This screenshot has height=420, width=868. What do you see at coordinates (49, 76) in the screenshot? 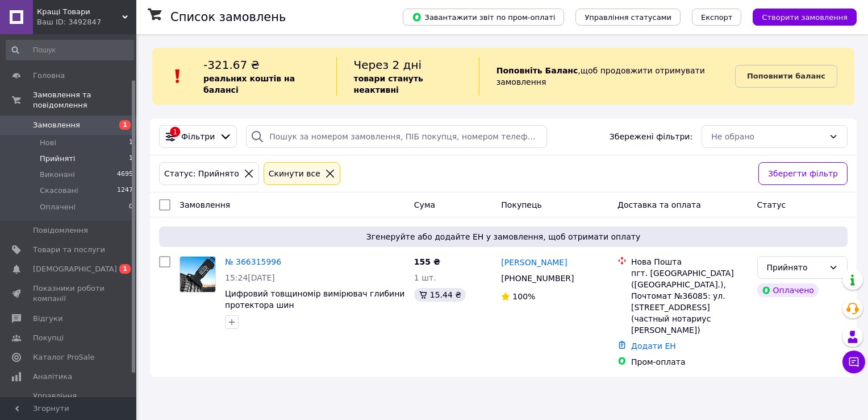
I see `span: Головна` at bounding box center [49, 76].